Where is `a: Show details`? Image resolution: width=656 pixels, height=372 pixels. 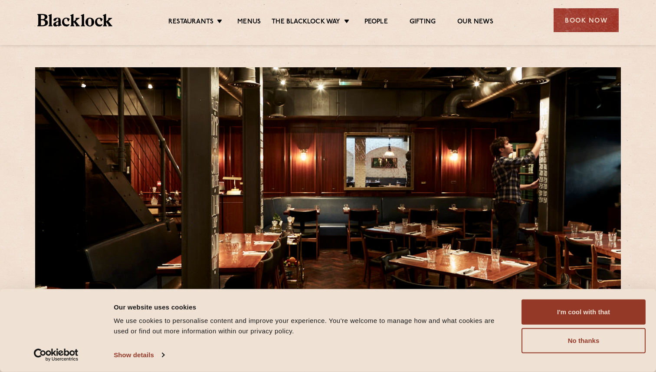 a: Show details is located at coordinates (139, 355).